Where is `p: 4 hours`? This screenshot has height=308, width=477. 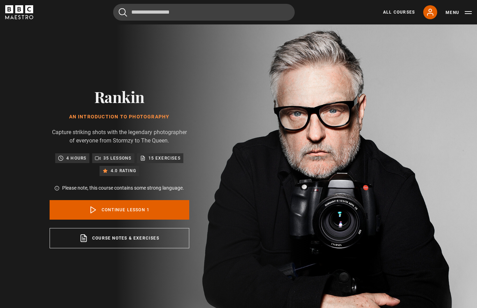 p: 4 hours is located at coordinates (76, 158).